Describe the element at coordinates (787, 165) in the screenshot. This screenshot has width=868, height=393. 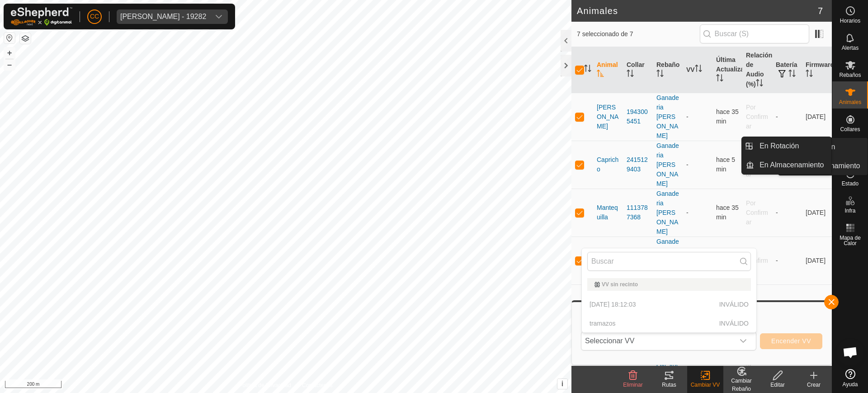
I see `li: En Almacenamiento` at that location.